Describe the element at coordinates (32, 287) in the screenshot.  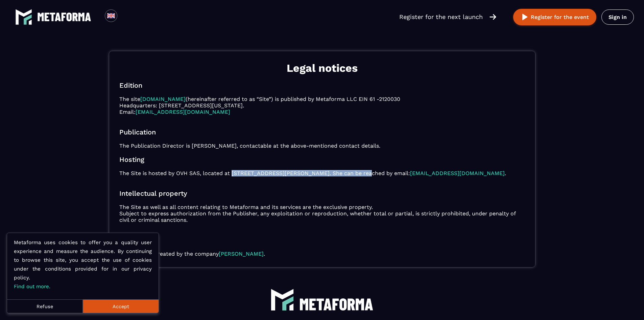
I see `a: Find out more.` at that location.